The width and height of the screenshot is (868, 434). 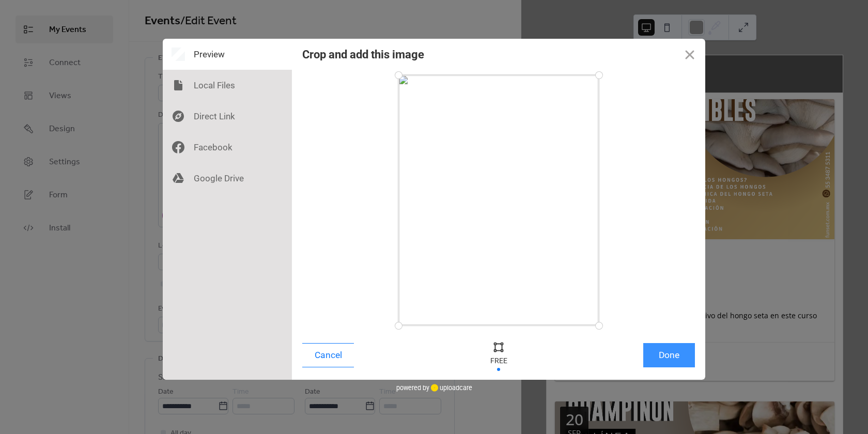 What do you see at coordinates (227, 54) in the screenshot?
I see `div: Preview` at bounding box center [227, 54].